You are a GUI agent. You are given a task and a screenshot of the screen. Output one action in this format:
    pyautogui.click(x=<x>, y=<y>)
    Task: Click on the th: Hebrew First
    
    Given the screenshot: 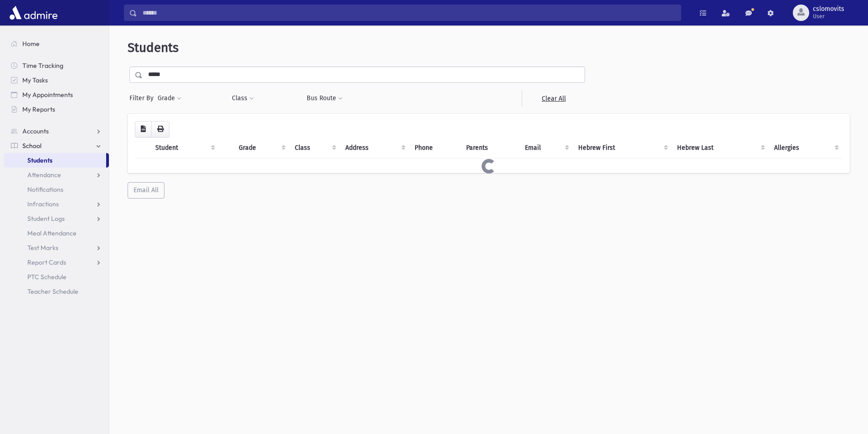 What is the action you would take?
    pyautogui.click(x=622, y=148)
    